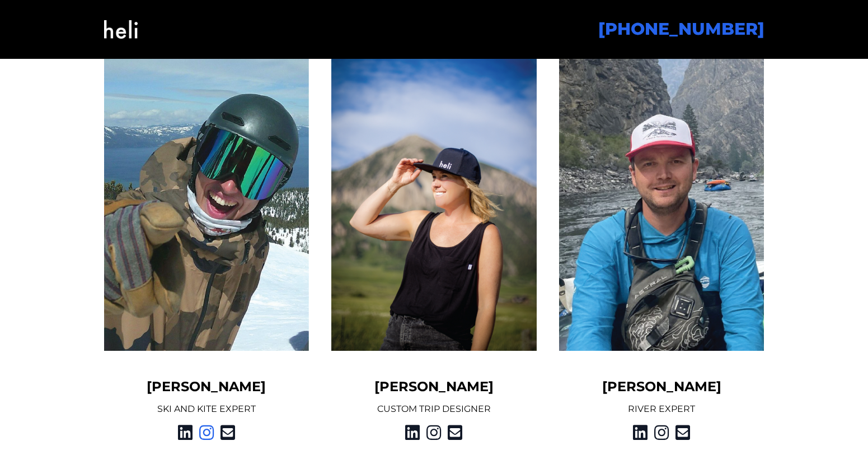  What do you see at coordinates (121, 29) in the screenshot?
I see `img: Heli OS Logo` at bounding box center [121, 29].